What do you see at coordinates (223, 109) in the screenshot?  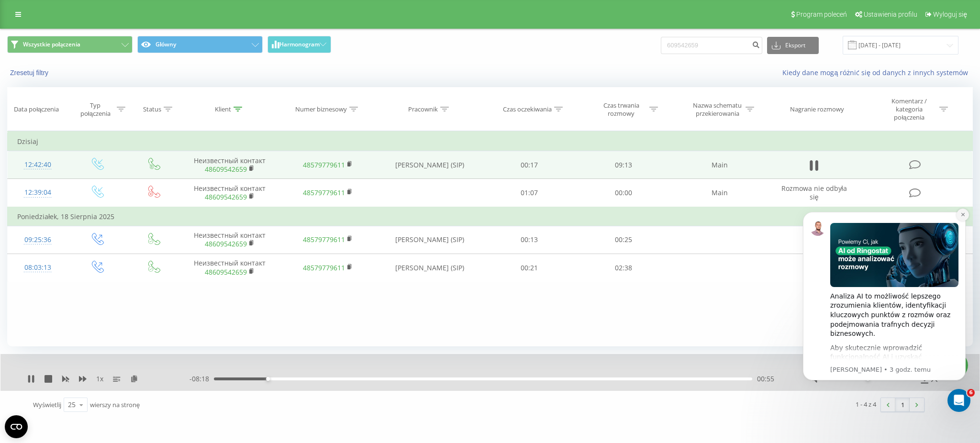 I see `div: Klient` at bounding box center [223, 109].